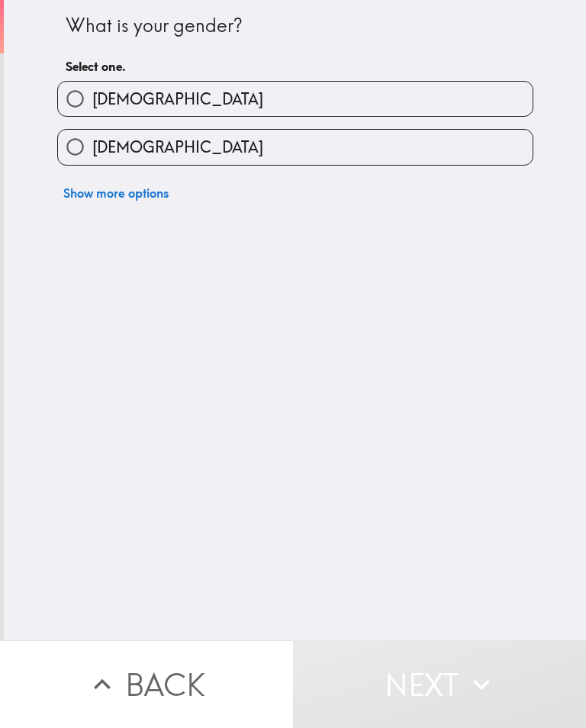  Describe the element at coordinates (440, 684) in the screenshot. I see `button: Next` at that location.